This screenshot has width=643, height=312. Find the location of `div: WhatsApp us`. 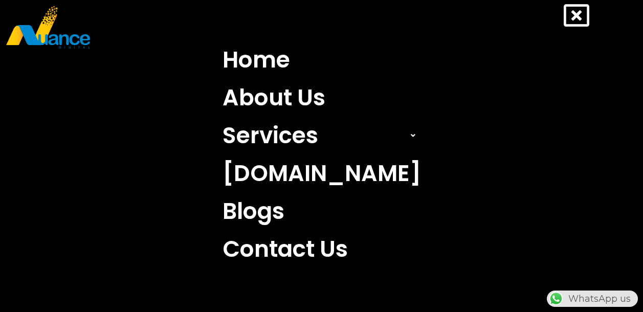

div: WhatsApp us is located at coordinates (592, 299).